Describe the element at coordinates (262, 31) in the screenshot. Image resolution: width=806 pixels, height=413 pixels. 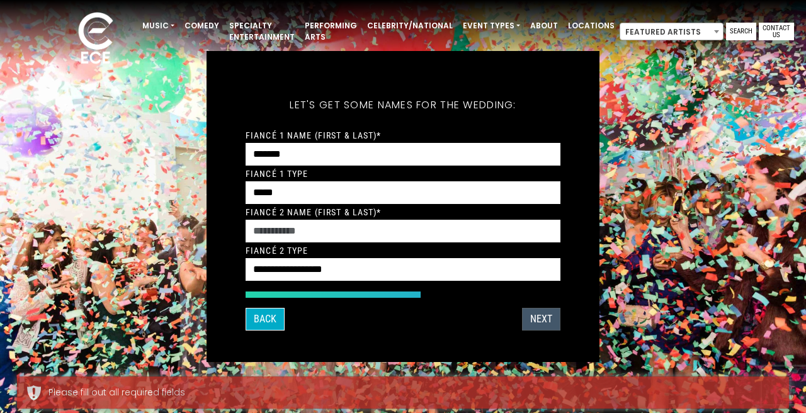
I see `a: Specialty Entertainment` at that location.